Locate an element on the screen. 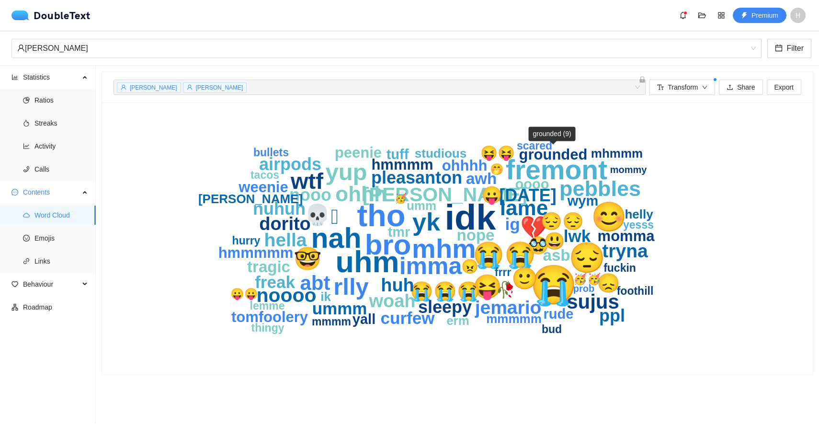  a: logoDoubleText is located at coordinates (51, 15).